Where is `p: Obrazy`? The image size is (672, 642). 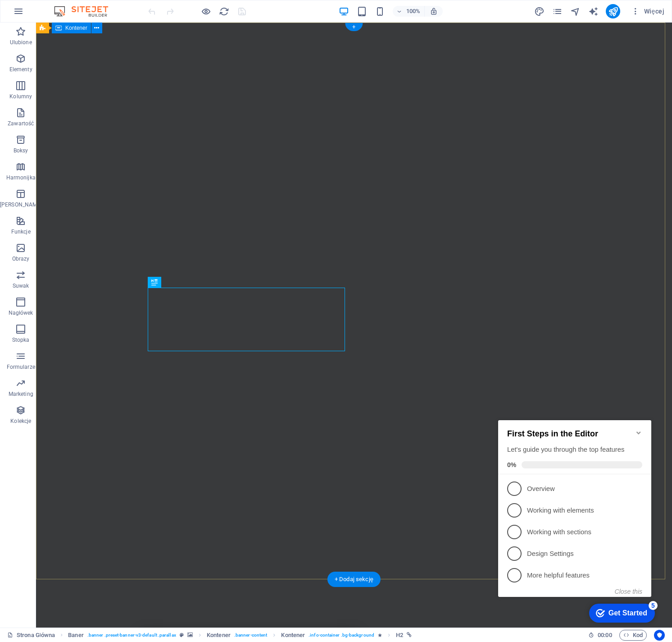
p: Obrazy is located at coordinates (21, 259).